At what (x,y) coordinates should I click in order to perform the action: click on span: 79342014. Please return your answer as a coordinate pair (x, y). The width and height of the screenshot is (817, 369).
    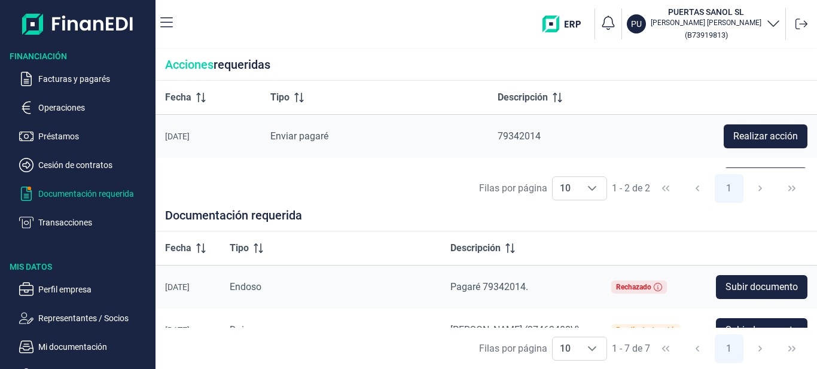
    Looking at the image, I should click on (519, 136).